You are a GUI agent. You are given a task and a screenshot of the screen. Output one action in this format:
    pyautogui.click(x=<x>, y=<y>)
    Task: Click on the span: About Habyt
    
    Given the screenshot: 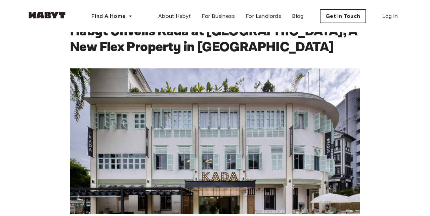 What is the action you would take?
    pyautogui.click(x=175, y=16)
    